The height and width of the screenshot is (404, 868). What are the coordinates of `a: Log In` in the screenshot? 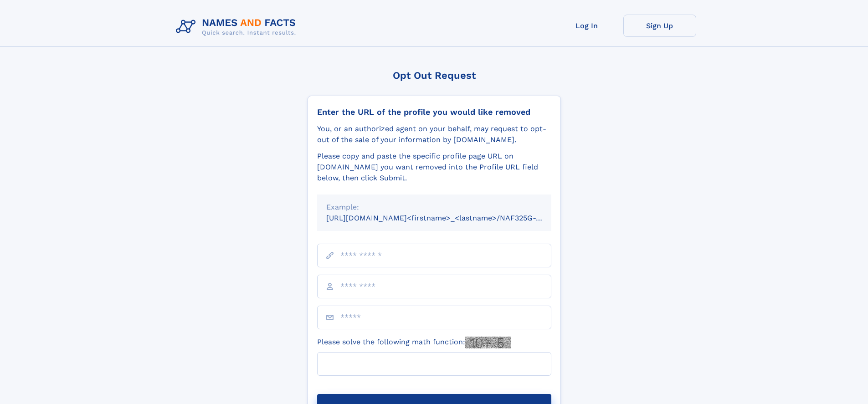 It's located at (587, 26).